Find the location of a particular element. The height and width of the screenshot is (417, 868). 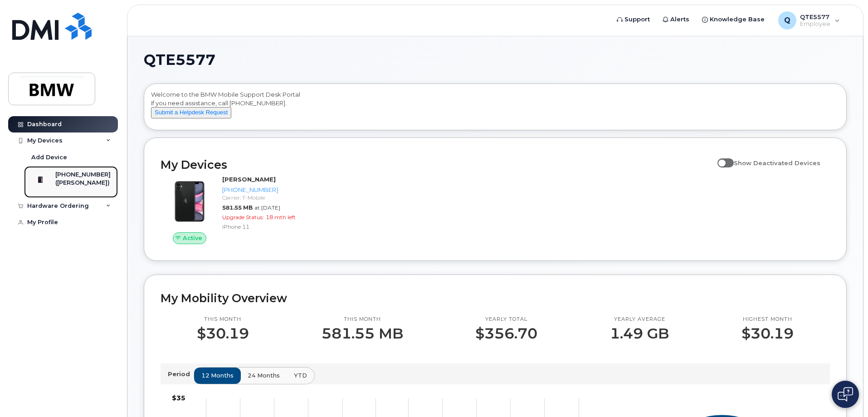

p: Highest month is located at coordinates (767, 320).